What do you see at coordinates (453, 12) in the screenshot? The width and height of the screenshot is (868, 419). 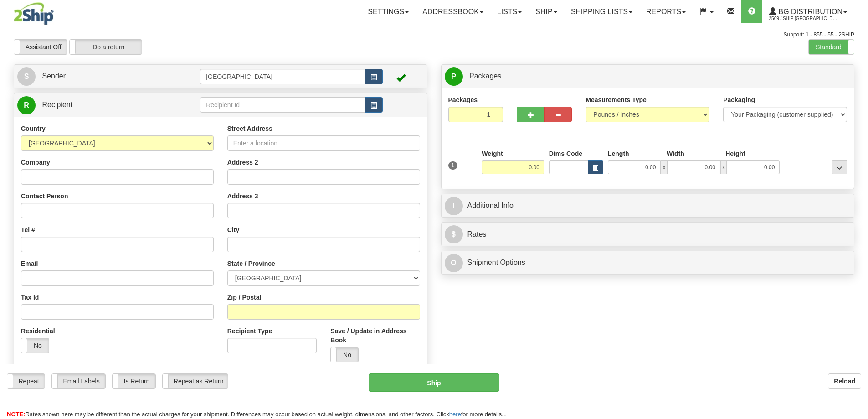 I see `a: Addressbook` at bounding box center [453, 12].